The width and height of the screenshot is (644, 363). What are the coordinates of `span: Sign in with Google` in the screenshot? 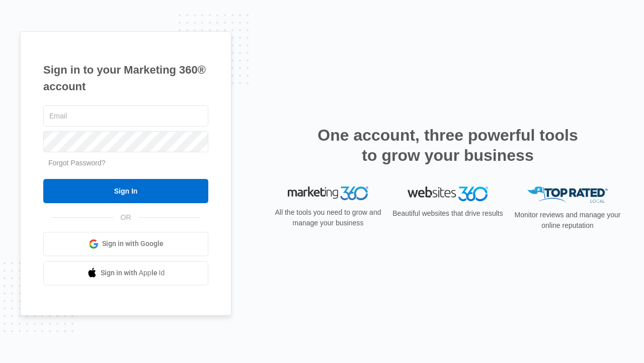 It's located at (133, 243).